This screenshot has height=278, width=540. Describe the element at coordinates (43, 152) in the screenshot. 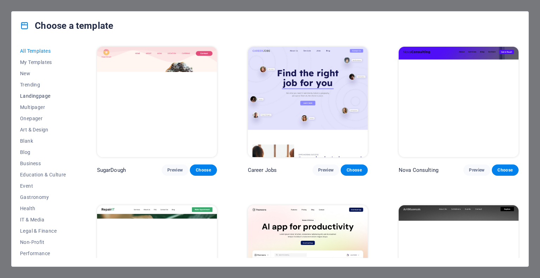

I see `span: Blog` at that location.